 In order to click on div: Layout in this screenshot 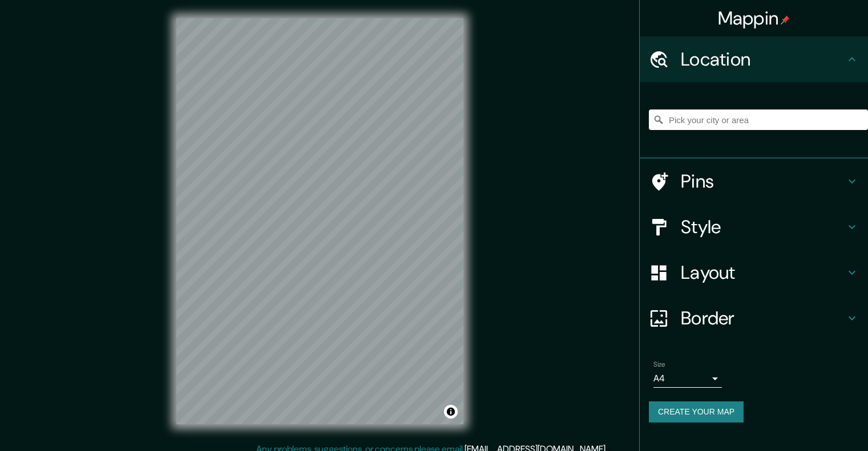, I will do `click(754, 272)`.